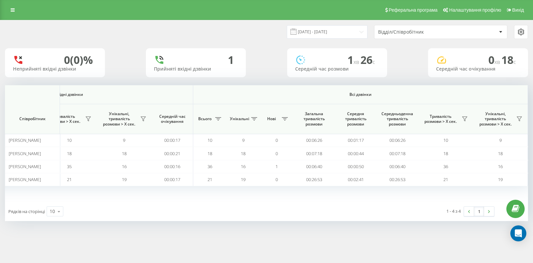  Describe the element at coordinates (478, 69) in the screenshot. I see `div: Середній час очікування` at that location.